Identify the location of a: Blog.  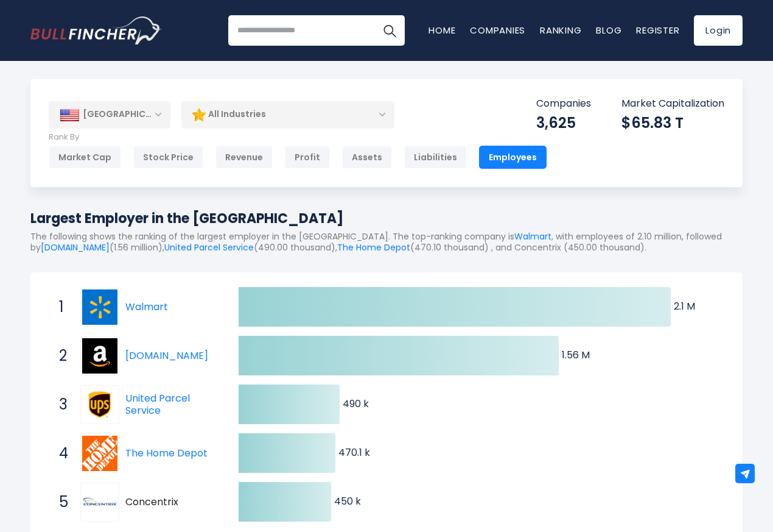
(609, 30).